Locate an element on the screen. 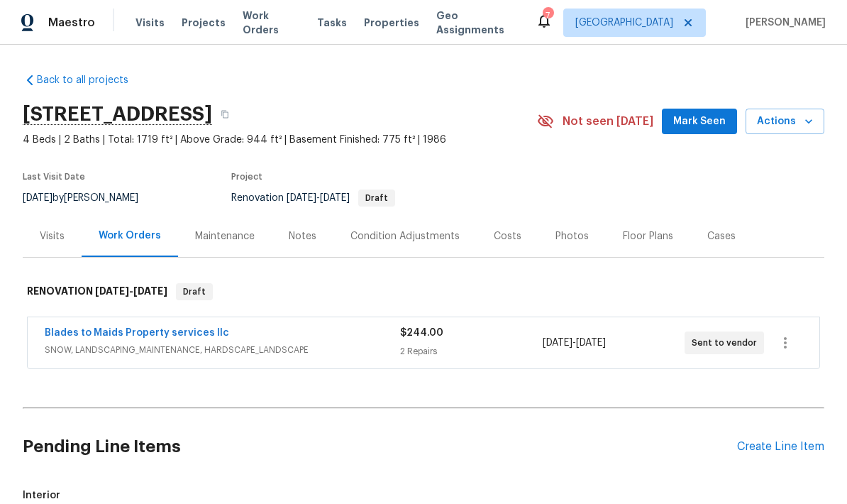 This screenshot has height=504, width=847. div: Visits is located at coordinates (52, 237).